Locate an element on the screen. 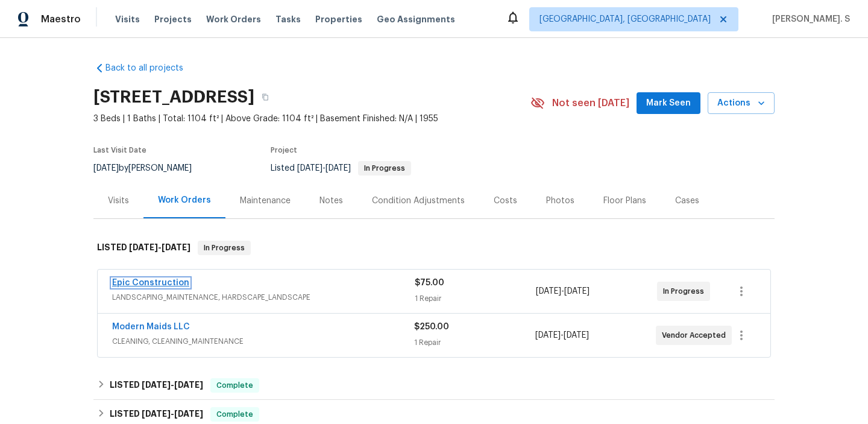 Image resolution: width=868 pixels, height=424 pixels. span: Actions is located at coordinates (741, 103).